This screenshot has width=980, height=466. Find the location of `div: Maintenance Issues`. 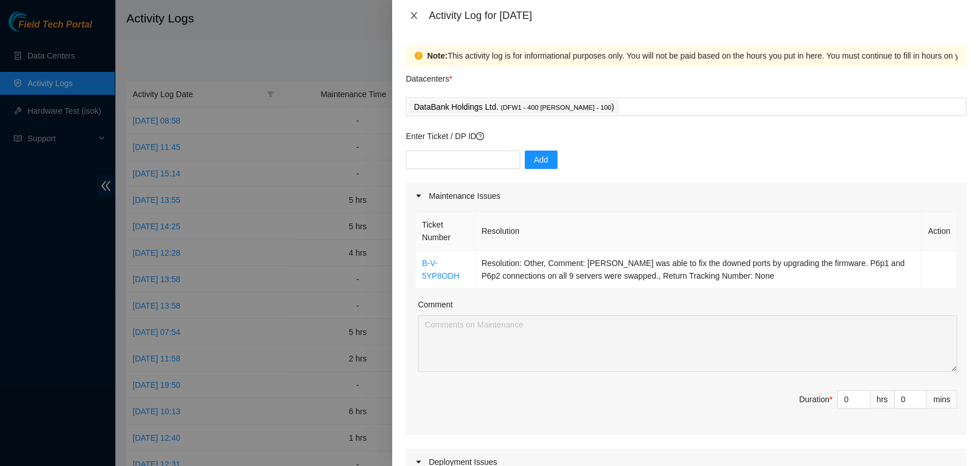

div: Maintenance Issues is located at coordinates (686, 196).